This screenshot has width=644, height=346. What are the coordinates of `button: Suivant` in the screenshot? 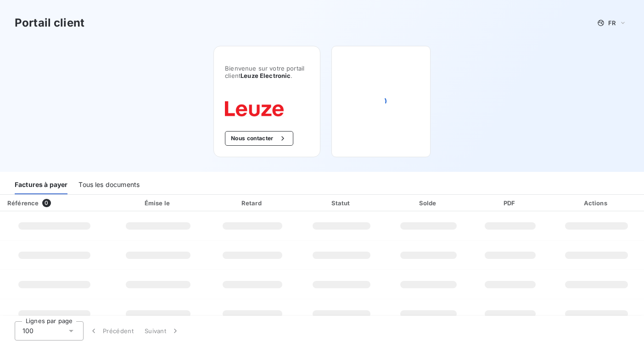 It's located at (162, 331).